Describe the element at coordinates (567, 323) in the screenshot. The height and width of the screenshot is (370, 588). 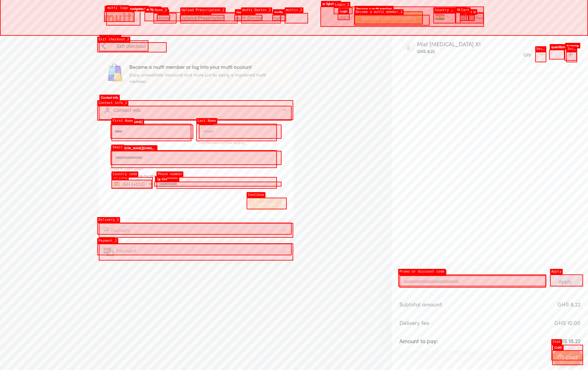
I see `p: GHS 10.00` at that location.